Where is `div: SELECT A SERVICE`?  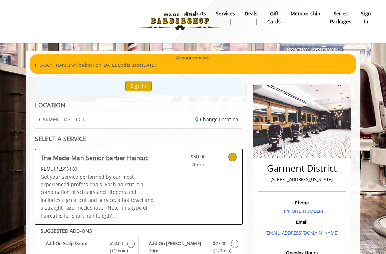
div: SELECT A SERVICE is located at coordinates (139, 139).